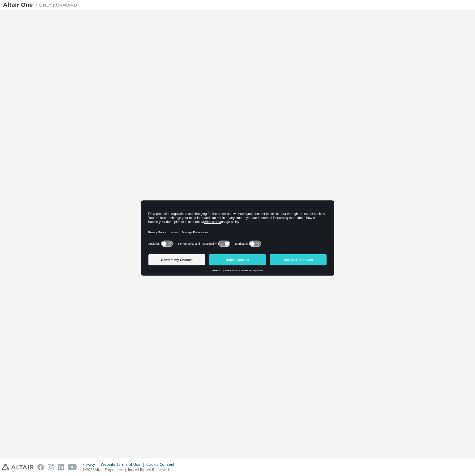 Image resolution: width=475 pixels, height=476 pixels. What do you see at coordinates (61, 467) in the screenshot?
I see `img: linkedin.svg` at bounding box center [61, 467].